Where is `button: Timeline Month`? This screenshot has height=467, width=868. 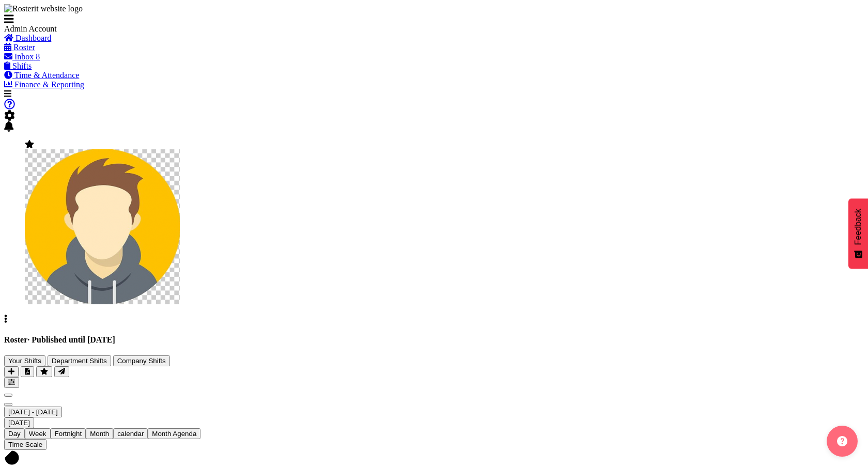
button: Timeline Month is located at coordinates (100, 433).